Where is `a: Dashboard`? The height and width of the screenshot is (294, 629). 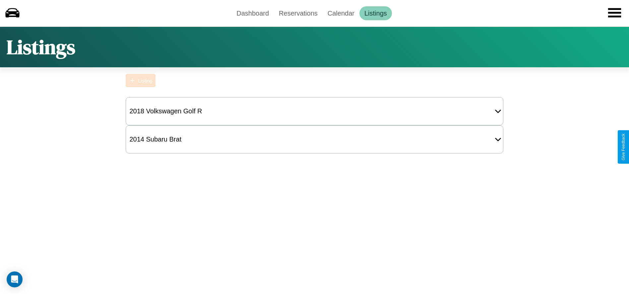
a: Dashboard is located at coordinates (253, 13).